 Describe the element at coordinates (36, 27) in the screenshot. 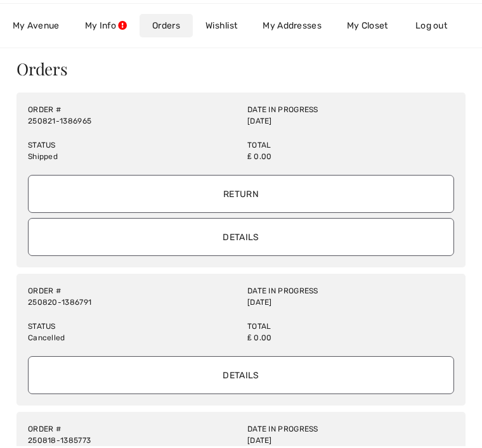

I see `span: My Avenue` at that location.